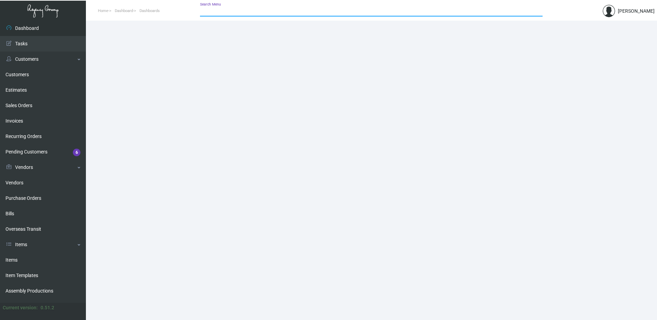  What do you see at coordinates (149, 11) in the screenshot?
I see `span: Dashboards` at bounding box center [149, 11].